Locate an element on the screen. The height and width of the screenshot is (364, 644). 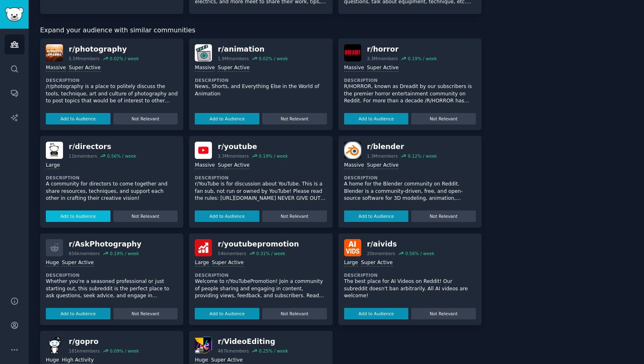
p: Whether you're a seasoned professional or just starting out, this subreddit is the perfect place ... is located at coordinates (112, 288).